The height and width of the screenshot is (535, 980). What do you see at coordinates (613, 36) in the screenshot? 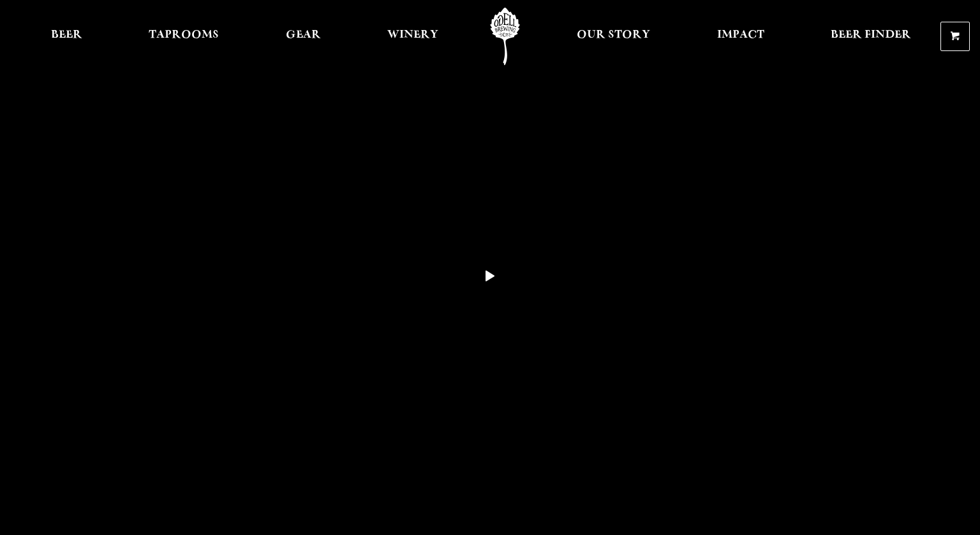
I see `a: Our Story` at bounding box center [613, 36].